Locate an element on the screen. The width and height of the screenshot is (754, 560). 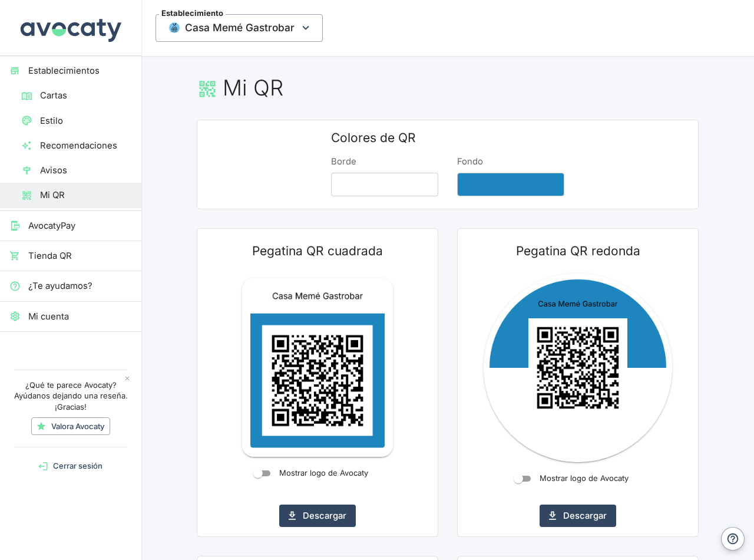
label: Fondo is located at coordinates (510, 161).